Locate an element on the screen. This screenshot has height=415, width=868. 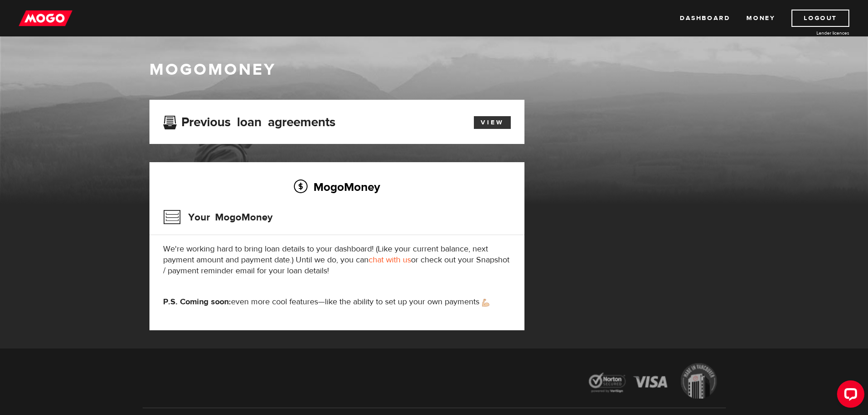
p: We're working hard to bring loan details to your dashboard! (Like your current balance, next paym... is located at coordinates (337, 260).